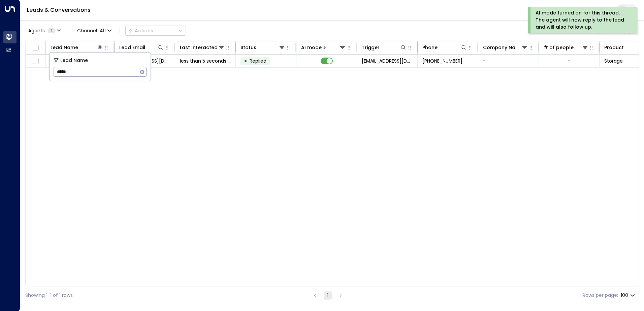 The image size is (644, 311). Describe the element at coordinates (387, 61) in the screenshot. I see `span: leads@space-station.co.uk` at that location.